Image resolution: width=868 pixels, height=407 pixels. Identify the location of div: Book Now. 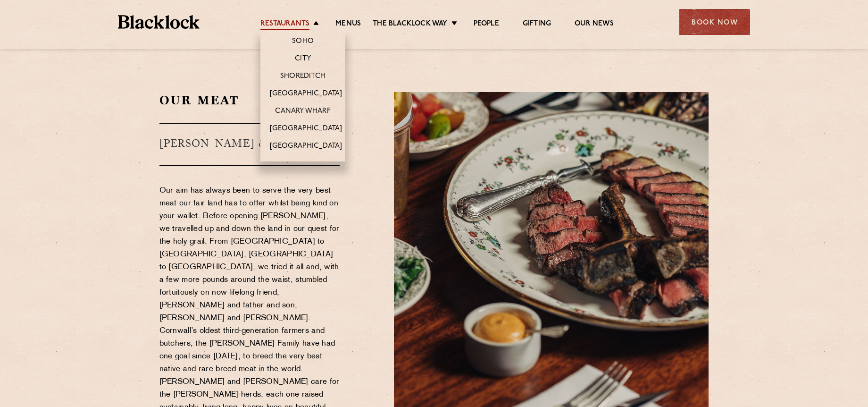
(714, 22).